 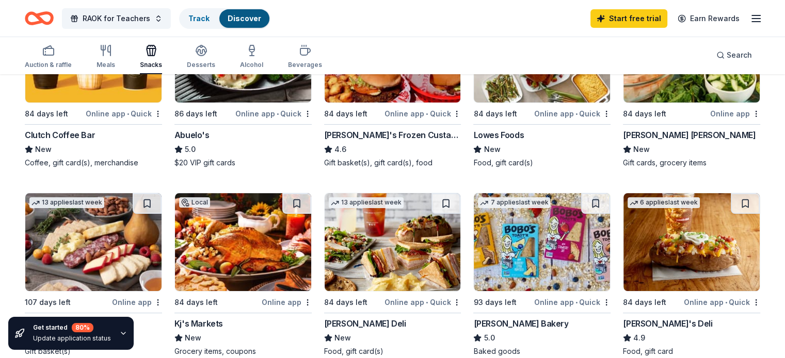 I want to click on a: Home, so click(x=39, y=18).